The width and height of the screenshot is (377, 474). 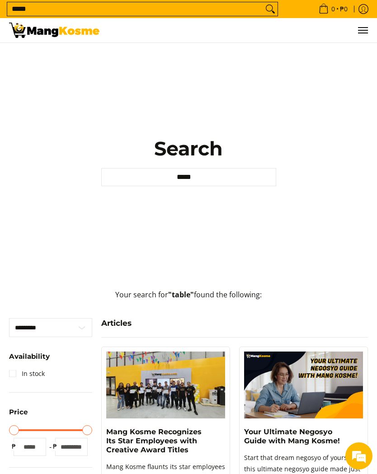 I want to click on button: Search, so click(x=270, y=9).